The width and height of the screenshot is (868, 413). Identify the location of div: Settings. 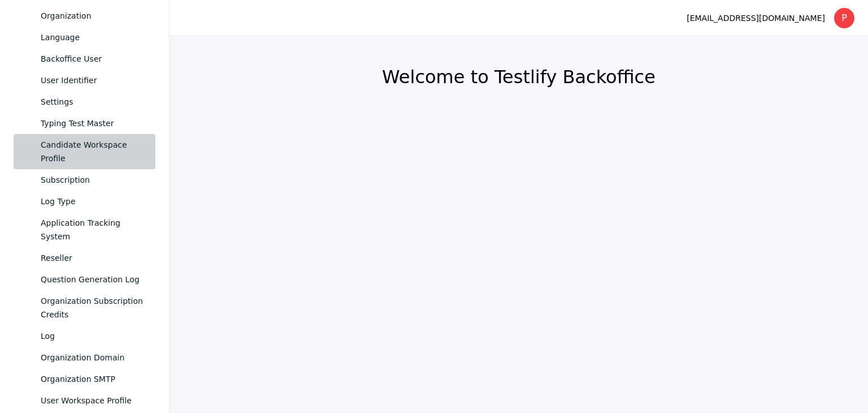
(93, 102).